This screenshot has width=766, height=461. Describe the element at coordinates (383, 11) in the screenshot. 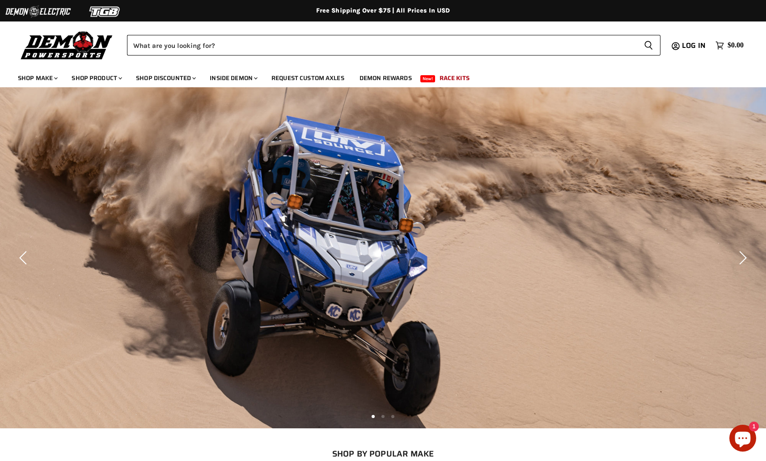

I see `div: Free Shipping Over $75 | All Prices In USD` at that location.